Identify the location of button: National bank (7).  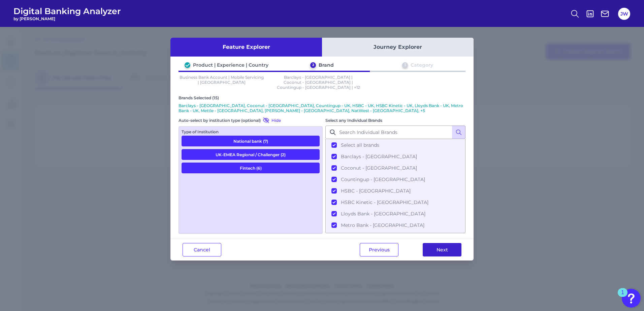
(251, 141).